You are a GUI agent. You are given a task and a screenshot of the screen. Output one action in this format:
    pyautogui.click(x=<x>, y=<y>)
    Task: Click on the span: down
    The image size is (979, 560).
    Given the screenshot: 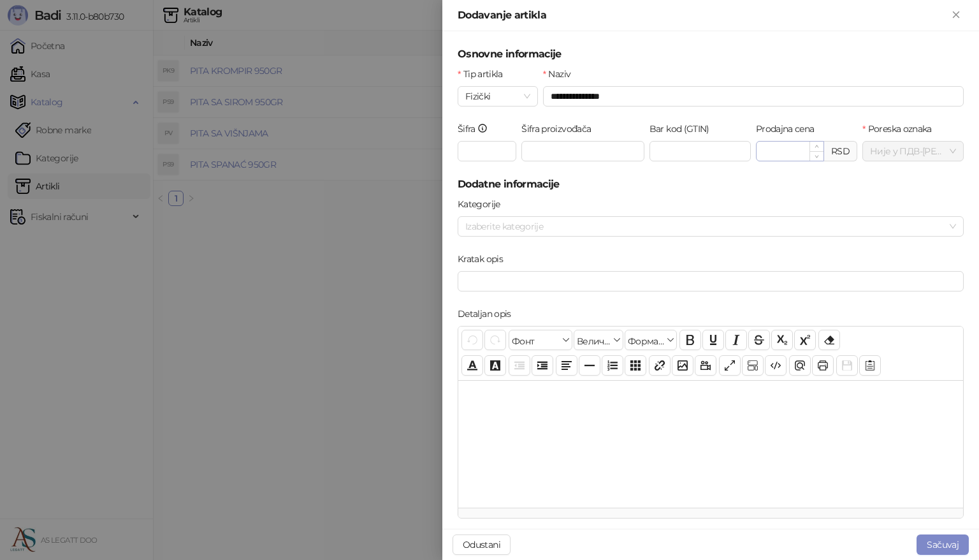 What is the action you would take?
    pyautogui.click(x=817, y=156)
    